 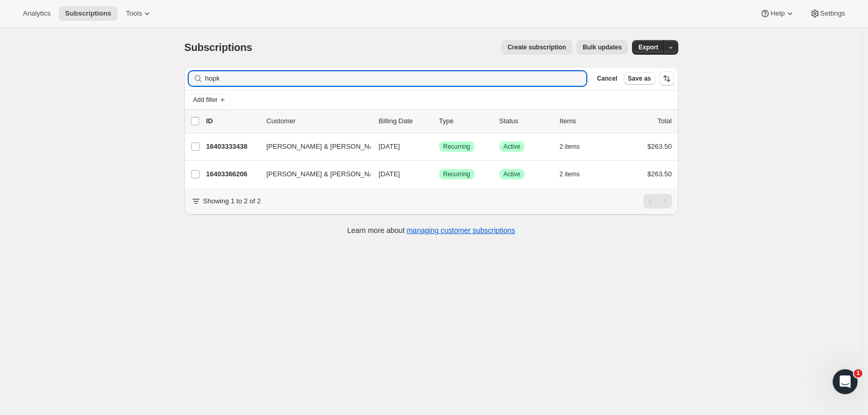 What do you see at coordinates (233, 174) in the screenshot?
I see `p: 16403366206` at bounding box center [233, 174].